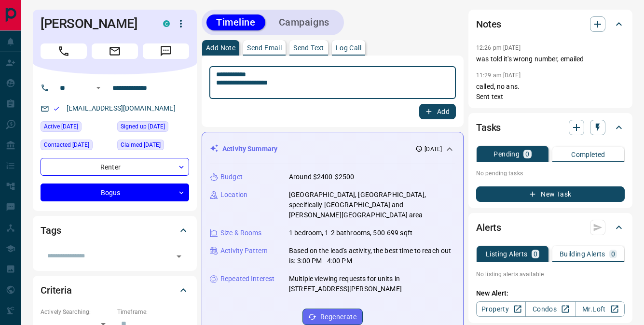  What do you see at coordinates (322, 177) in the screenshot?
I see `p: Around $2400-$2500` at bounding box center [322, 177].